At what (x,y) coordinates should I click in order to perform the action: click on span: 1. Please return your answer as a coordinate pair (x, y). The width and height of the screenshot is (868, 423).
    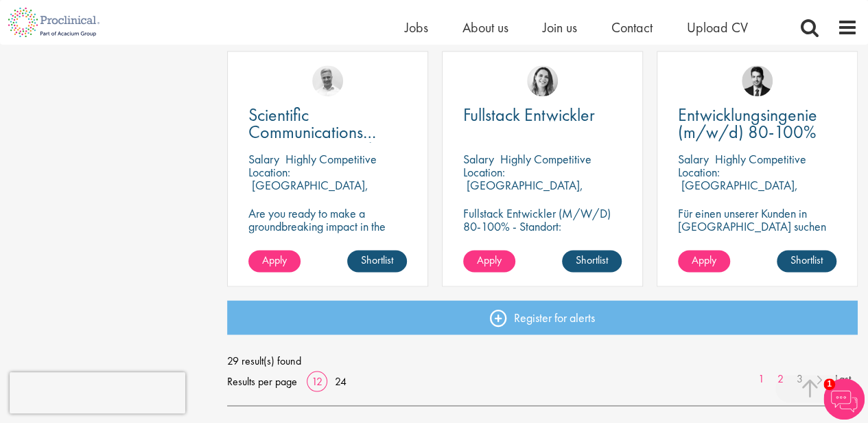
    Looking at the image, I should click on (829, 384).